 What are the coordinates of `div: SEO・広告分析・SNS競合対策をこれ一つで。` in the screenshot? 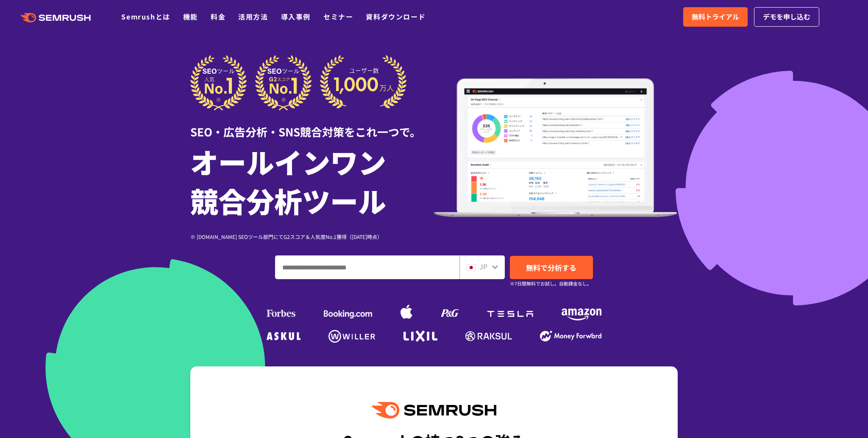 It's located at (312, 125).